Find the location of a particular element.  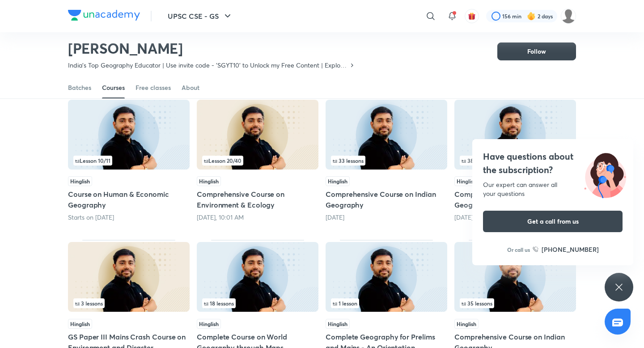

img: streak is located at coordinates (531, 16).